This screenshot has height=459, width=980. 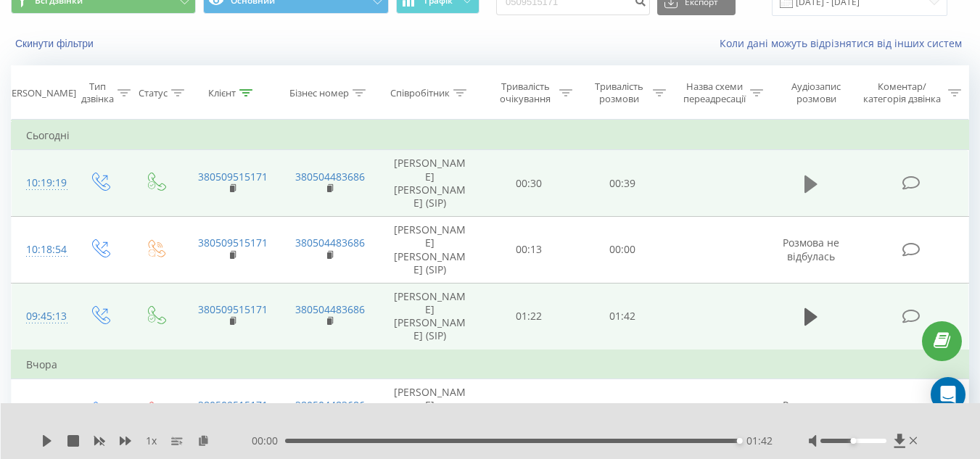 I want to click on div: Тривалість очікування, so click(x=525, y=93).